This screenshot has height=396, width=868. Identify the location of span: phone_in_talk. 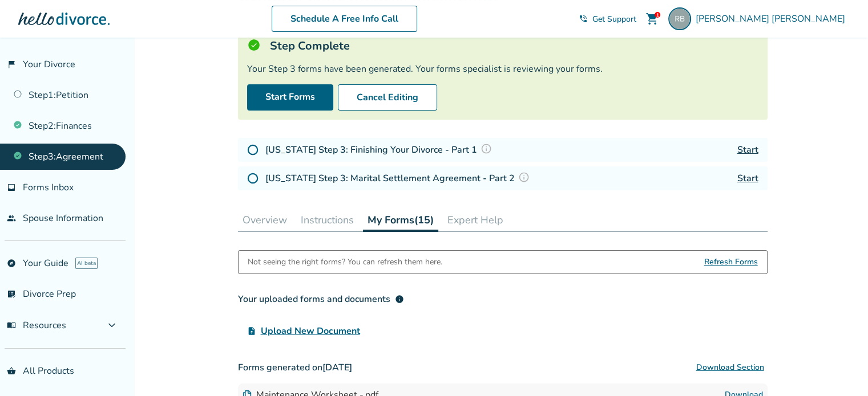
(583, 19).